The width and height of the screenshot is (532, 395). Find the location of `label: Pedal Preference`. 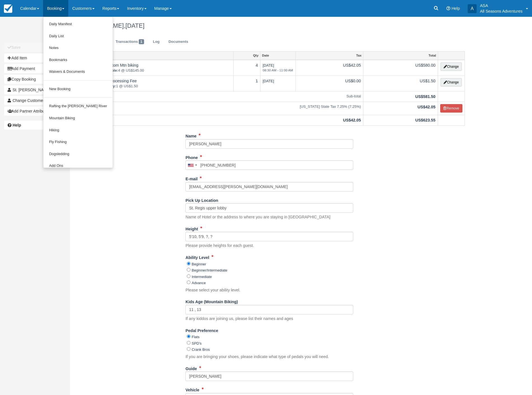

label: Pedal Preference is located at coordinates (202, 330).